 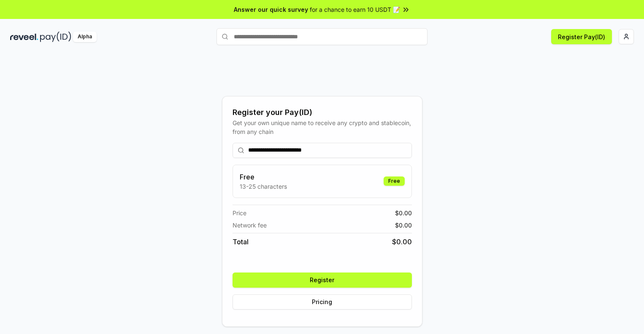 I want to click on button: Pricing, so click(x=322, y=303).